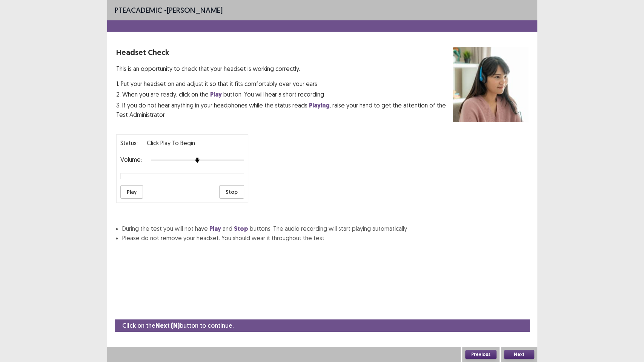  I want to click on img: arrow-thumb, so click(198, 160).